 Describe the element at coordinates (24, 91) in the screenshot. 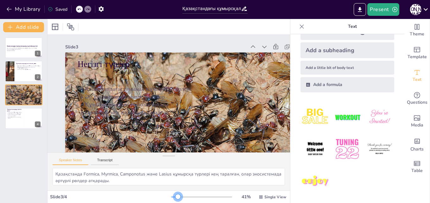

I see `p: Әр түрдің экологиялық рөлі бар` at that location.